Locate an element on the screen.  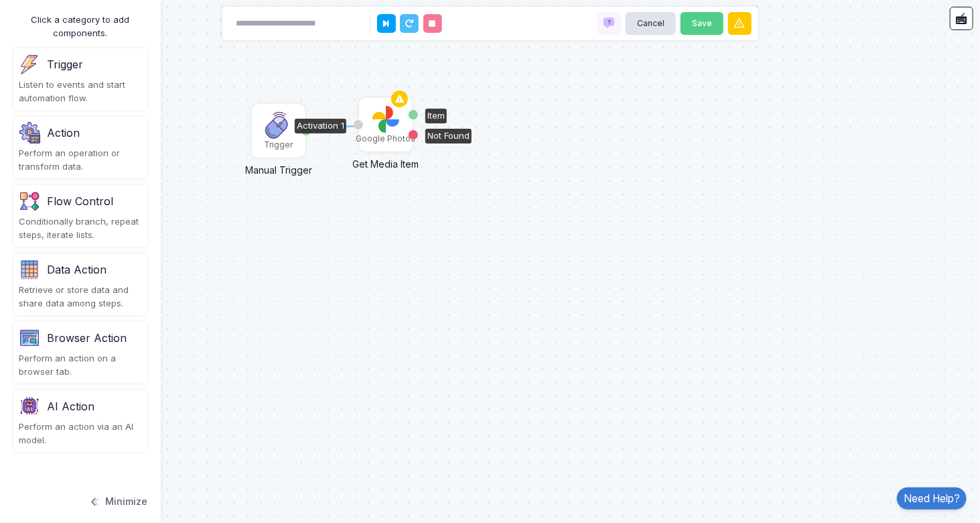
div: Browser Action is located at coordinates (87, 338).